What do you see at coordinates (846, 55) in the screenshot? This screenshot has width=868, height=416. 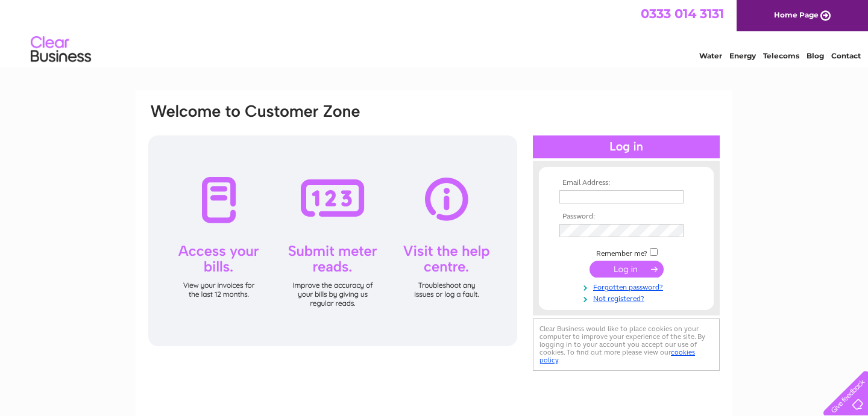 I see `a: Contact` at bounding box center [846, 55].